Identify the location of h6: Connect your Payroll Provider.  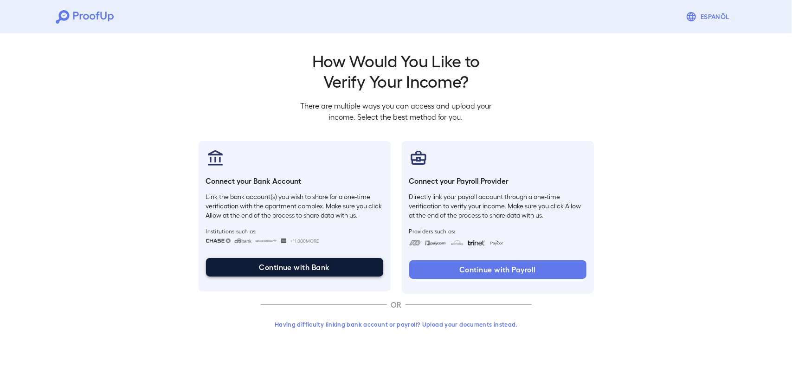
(498, 181).